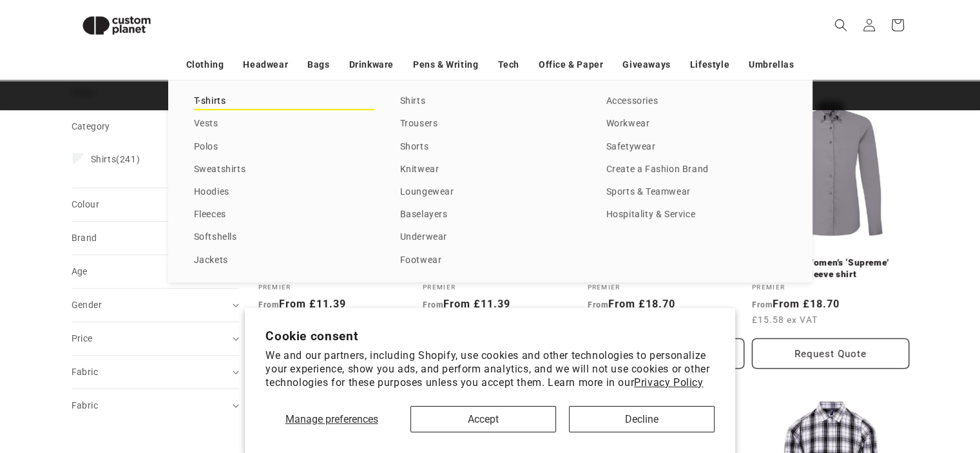 The width and height of the screenshot is (980, 453). I want to click on img: Custom Planet, so click(116, 25).